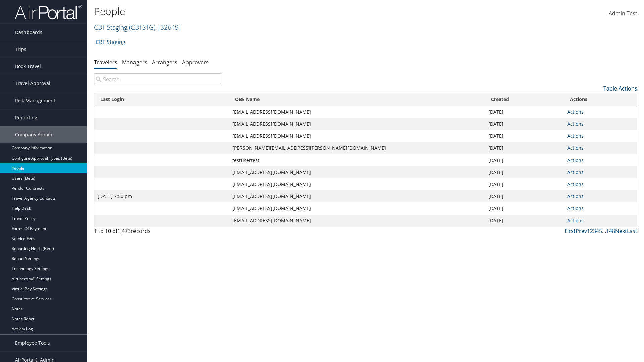  What do you see at coordinates (168, 27) in the screenshot?
I see `span: , [ 32649 ]` at bounding box center [168, 27].